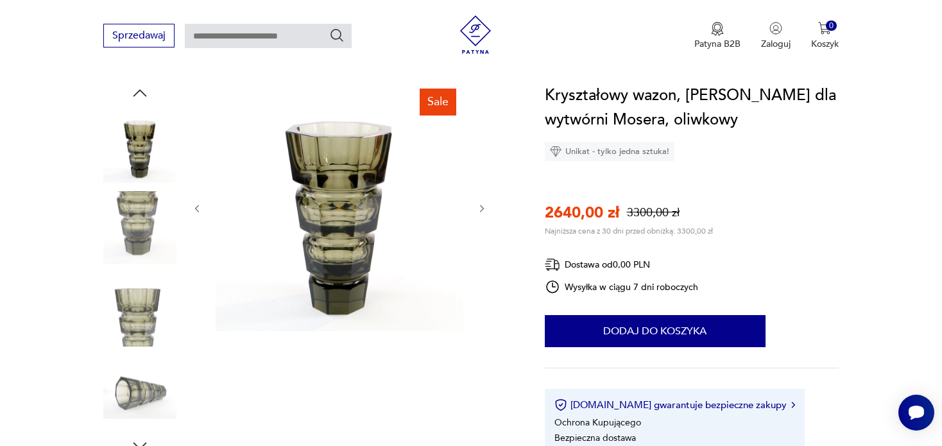 The image size is (942, 446). I want to click on button: Dodaj do koszyka, so click(655, 331).